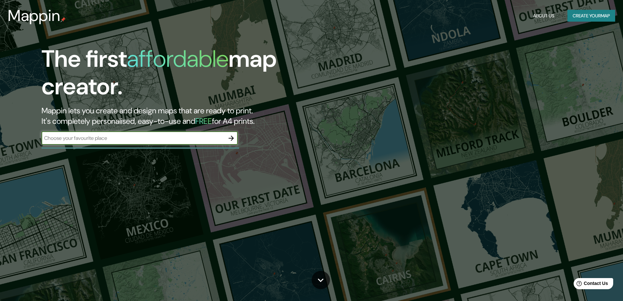 This screenshot has width=623, height=301. Describe the element at coordinates (34, 16) in the screenshot. I see `h3: Mappin` at that location.